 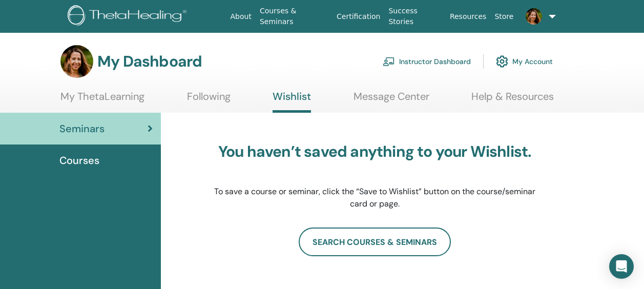 I want to click on a: About, so click(x=240, y=16).